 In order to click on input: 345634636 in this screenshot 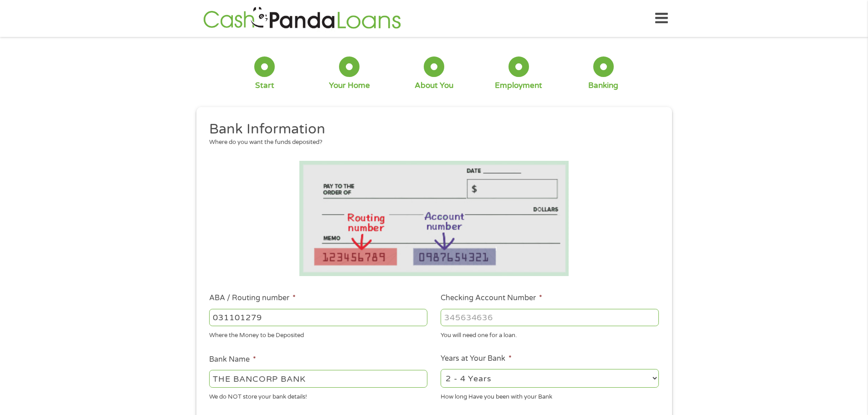, I will do `click(550, 317)`.